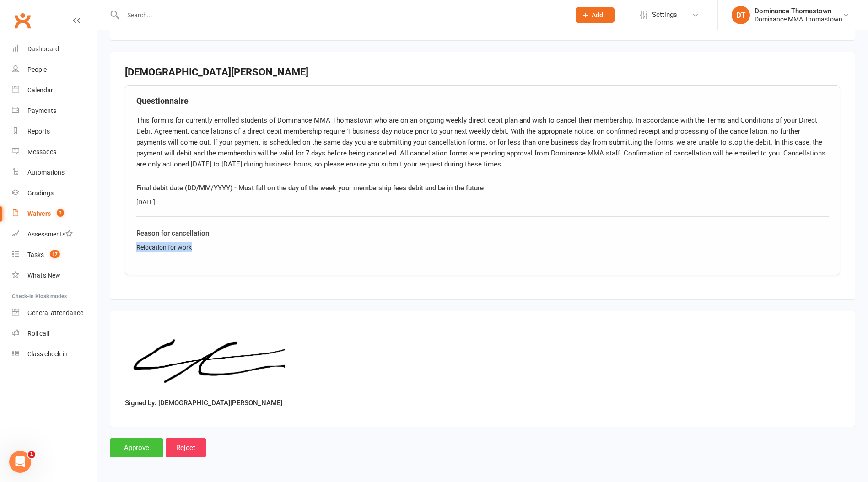 This screenshot has height=482, width=868. What do you see at coordinates (798, 19) in the screenshot?
I see `div: Dominance MMA Thomastown` at bounding box center [798, 19].